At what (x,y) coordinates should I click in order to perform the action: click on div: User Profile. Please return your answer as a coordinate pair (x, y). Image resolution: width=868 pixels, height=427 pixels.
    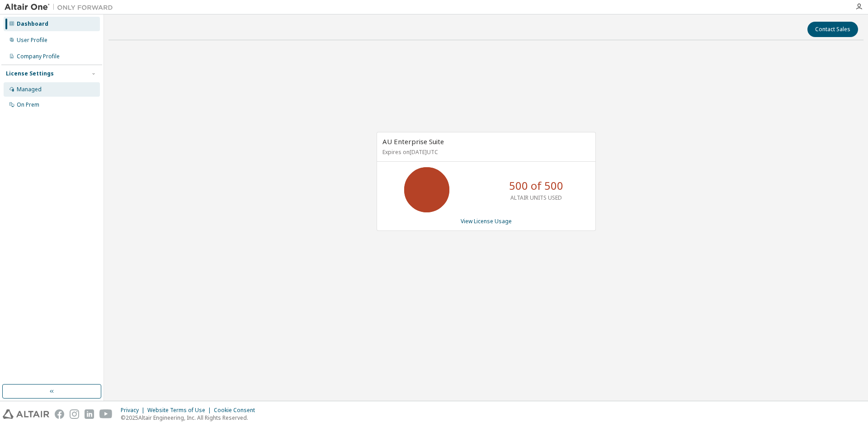
    Looking at the image, I should click on (32, 40).